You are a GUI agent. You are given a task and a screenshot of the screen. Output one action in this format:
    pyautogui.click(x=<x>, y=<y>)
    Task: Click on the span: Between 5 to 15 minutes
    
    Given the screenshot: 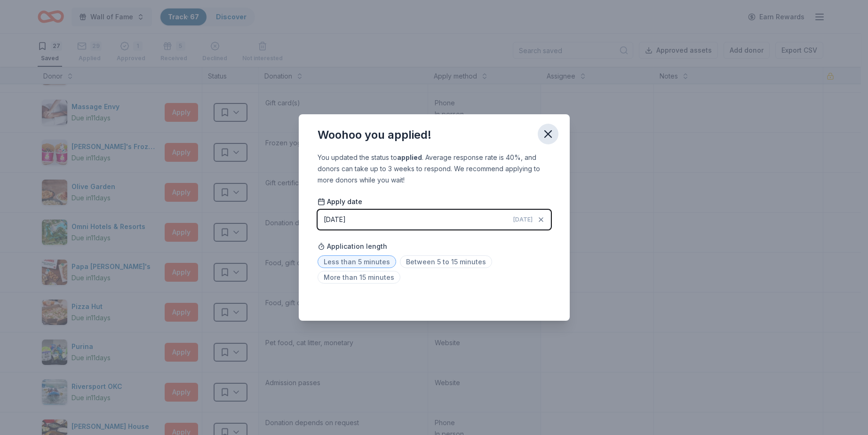 What is the action you would take?
    pyautogui.click(x=446, y=262)
    